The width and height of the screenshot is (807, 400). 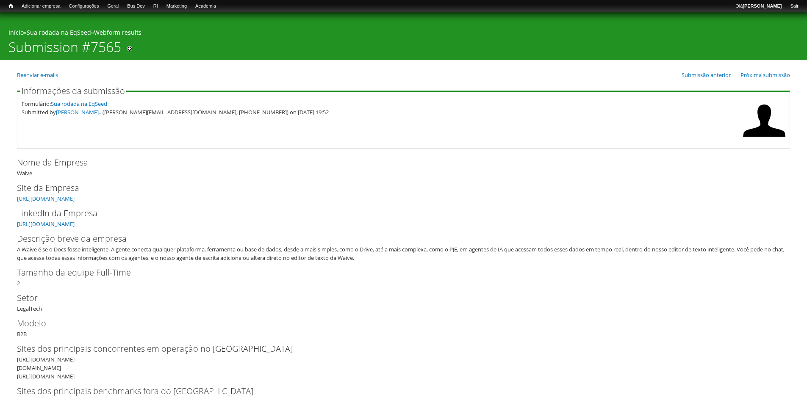 I want to click on label: Nome da Empresa, so click(x=396, y=163).